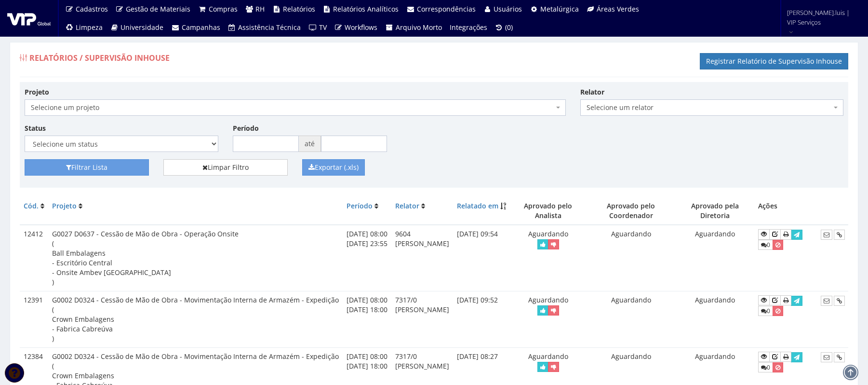 The height and width of the screenshot is (385, 868). Describe the element at coordinates (418, 27) in the screenshot. I see `span: Arquivo Morto` at that location.